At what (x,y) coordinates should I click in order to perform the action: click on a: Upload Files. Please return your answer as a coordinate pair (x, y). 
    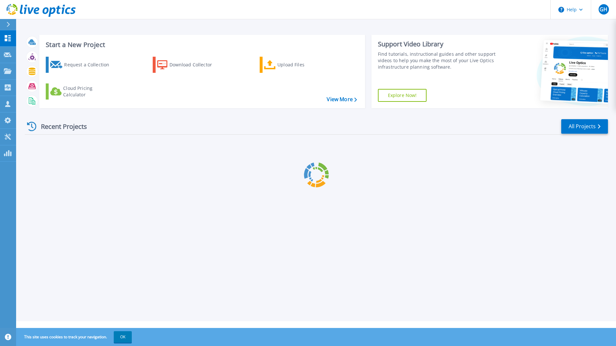
    Looking at the image, I should click on (295, 65).